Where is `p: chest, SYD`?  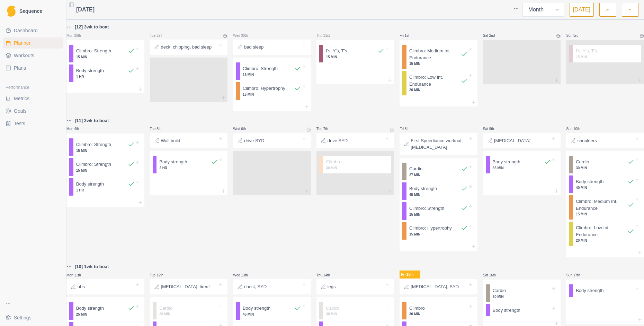
p: chest, SYD is located at coordinates (255, 287).